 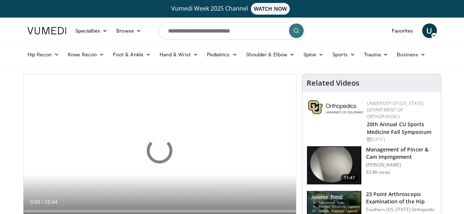 I want to click on span: 0:00, so click(x=35, y=202).